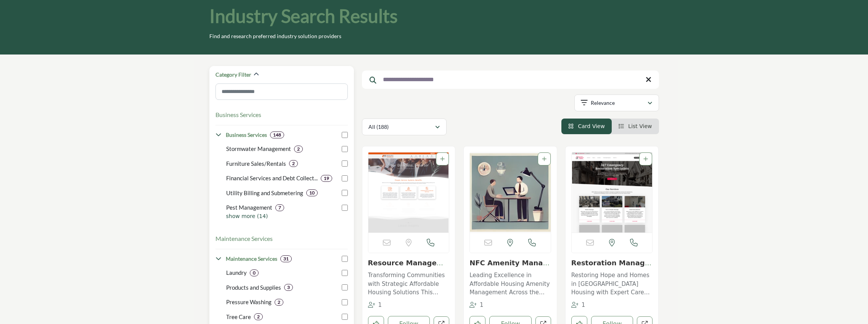 The width and height of the screenshot is (868, 324). What do you see at coordinates (612, 193) in the screenshot?
I see `img: Restoration Management Company` at bounding box center [612, 193].